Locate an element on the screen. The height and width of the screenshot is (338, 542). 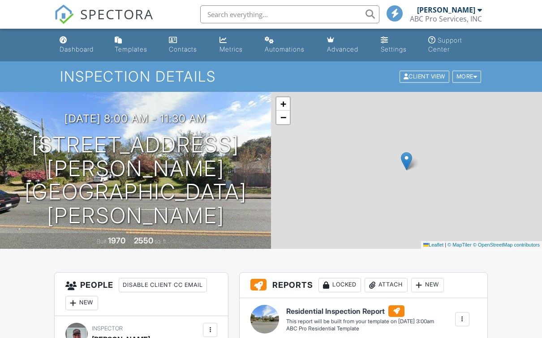
h3: People is located at coordinates (141, 294).